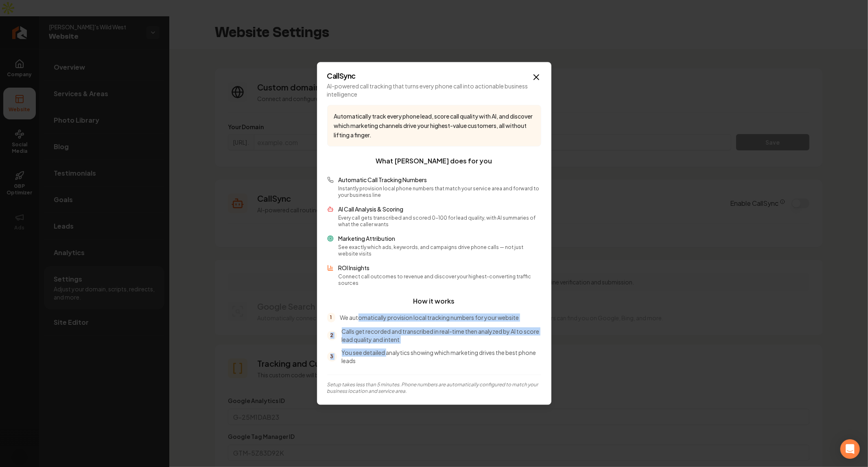 The width and height of the screenshot is (868, 467). I want to click on p: Automatic Call Tracking Numbers, so click(440, 180).